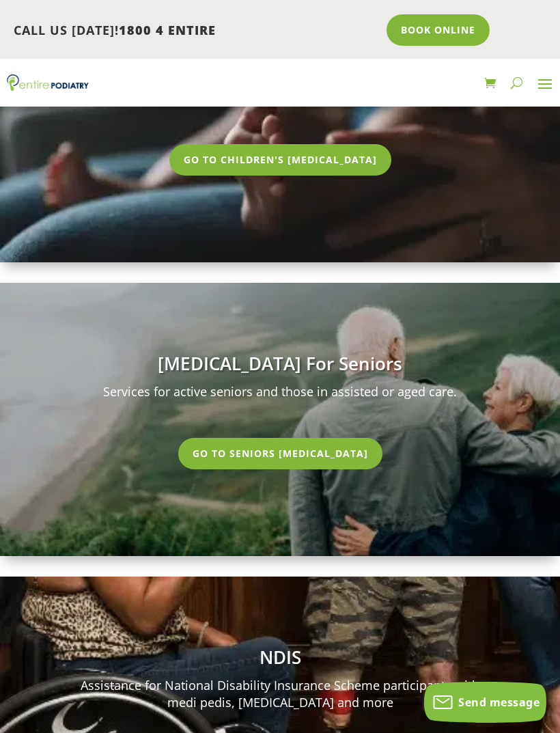 This screenshot has width=560, height=733. Describe the element at coordinates (280, 661) in the screenshot. I see `h3: NDIS` at that location.